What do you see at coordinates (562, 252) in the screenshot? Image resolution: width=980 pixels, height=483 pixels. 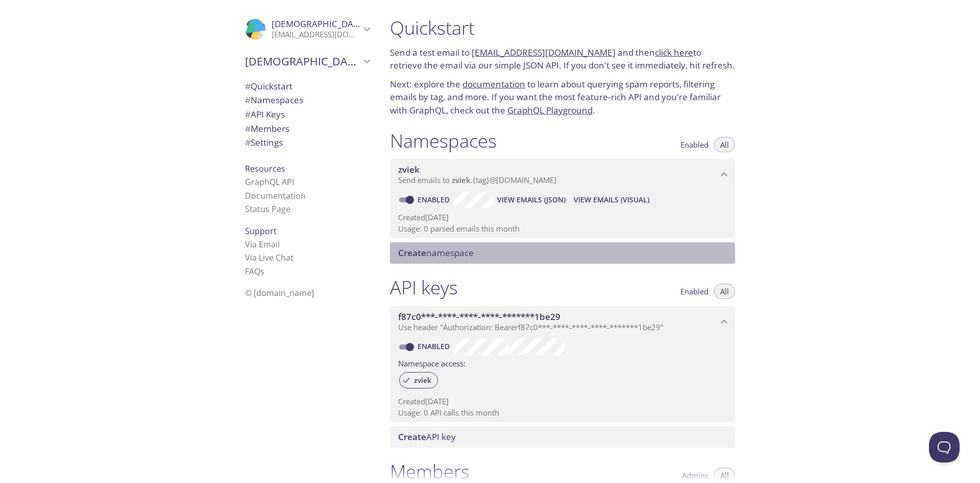 I see `div: Create namespace` at bounding box center [562, 252].